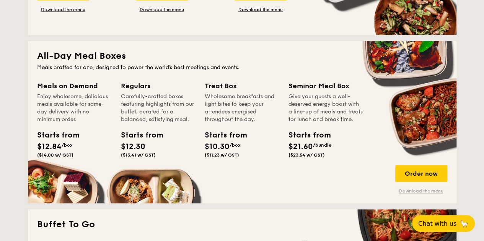 The height and width of the screenshot is (241, 484). Describe the element at coordinates (222, 155) in the screenshot. I see `span: ($11.23 w/ GST)` at that location.